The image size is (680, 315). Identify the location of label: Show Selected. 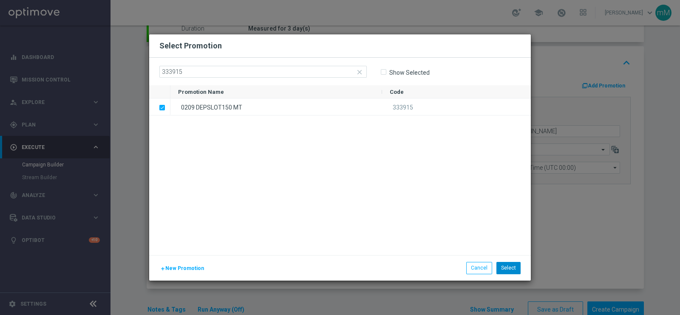
(409, 73).